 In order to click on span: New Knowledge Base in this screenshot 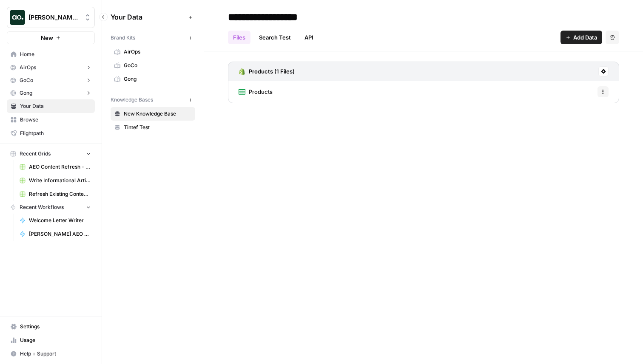, I will do `click(157, 114)`.